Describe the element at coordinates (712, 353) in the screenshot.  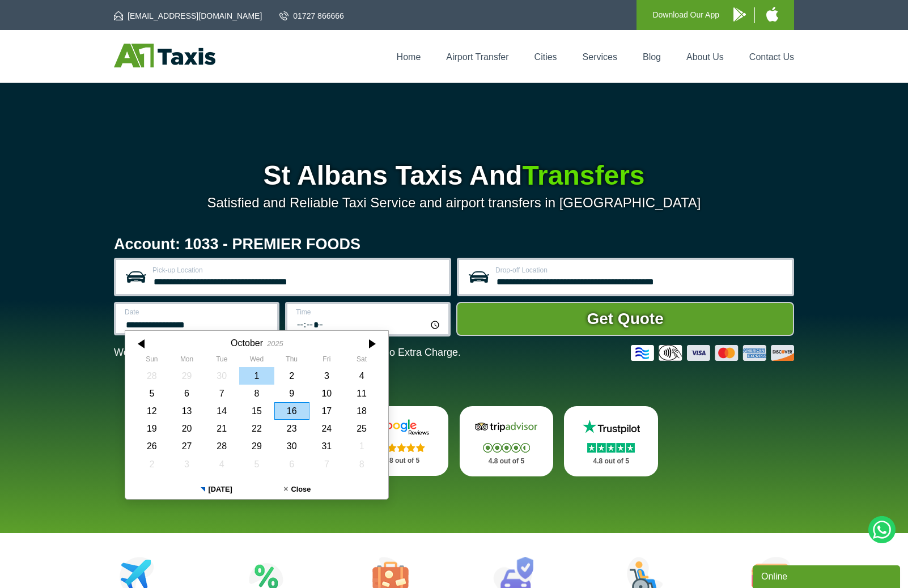
I see `img: Credit And Debit Cards` at that location.